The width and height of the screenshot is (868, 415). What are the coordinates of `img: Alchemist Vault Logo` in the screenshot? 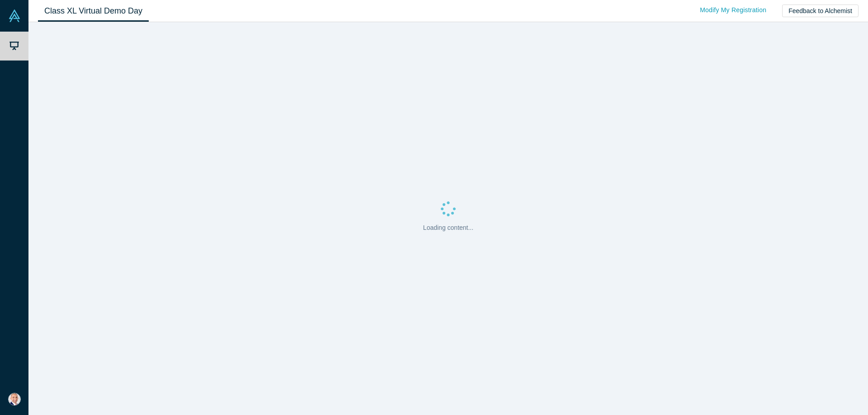 It's located at (14, 16).